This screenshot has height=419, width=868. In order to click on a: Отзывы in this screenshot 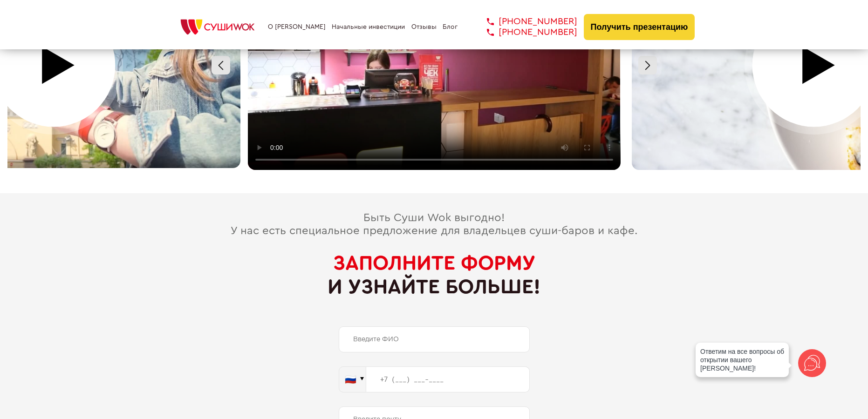, I will do `click(424, 27)`.